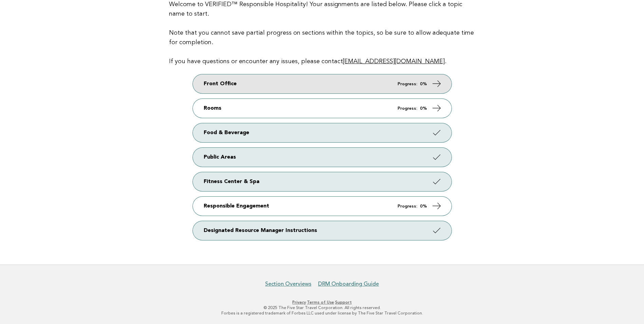  I want to click on a: Front Office Progress: 0%, so click(322, 84).